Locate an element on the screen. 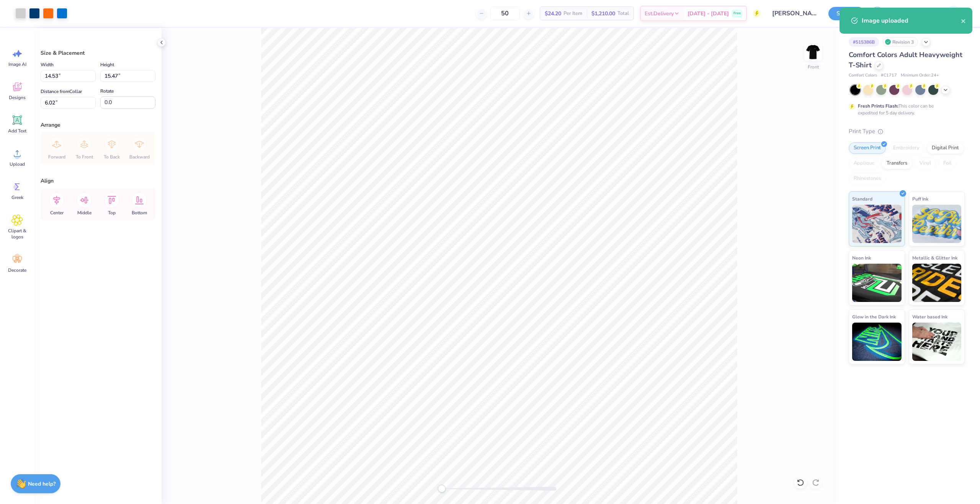 This screenshot has width=980, height=504. span: Free is located at coordinates (737, 14).